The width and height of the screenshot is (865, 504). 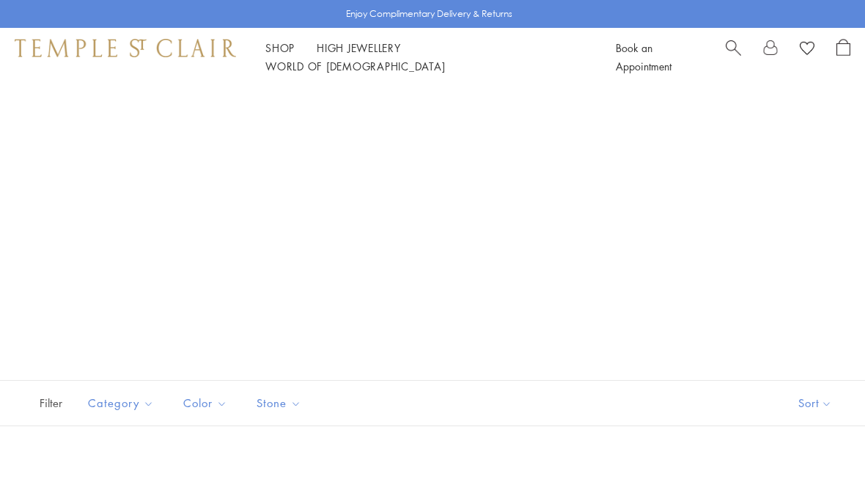 I want to click on span: Category, so click(x=123, y=402).